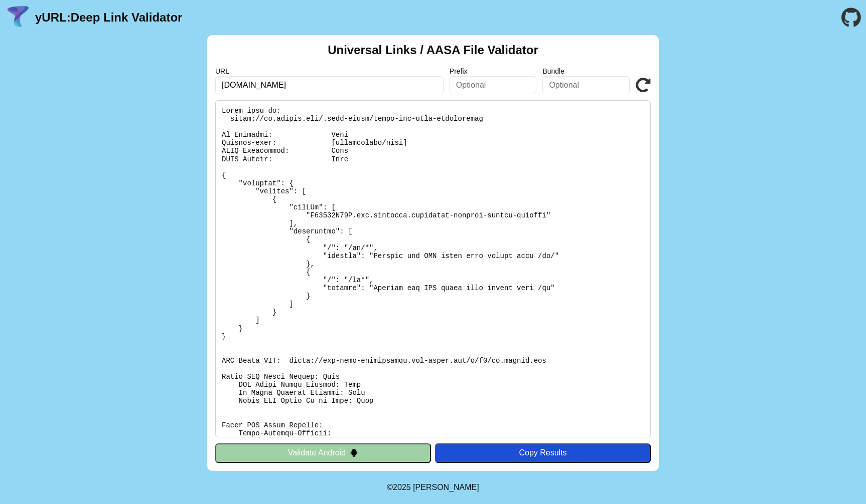 This screenshot has width=866, height=504. Describe the element at coordinates (543, 453) in the screenshot. I see `div: Copy Results` at that location.